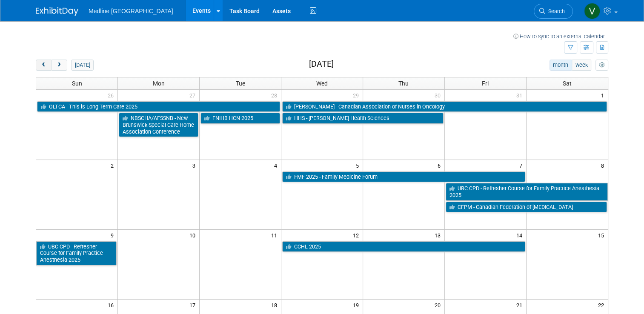 This screenshot has width=644, height=314. I want to click on button: week, so click(581, 65).